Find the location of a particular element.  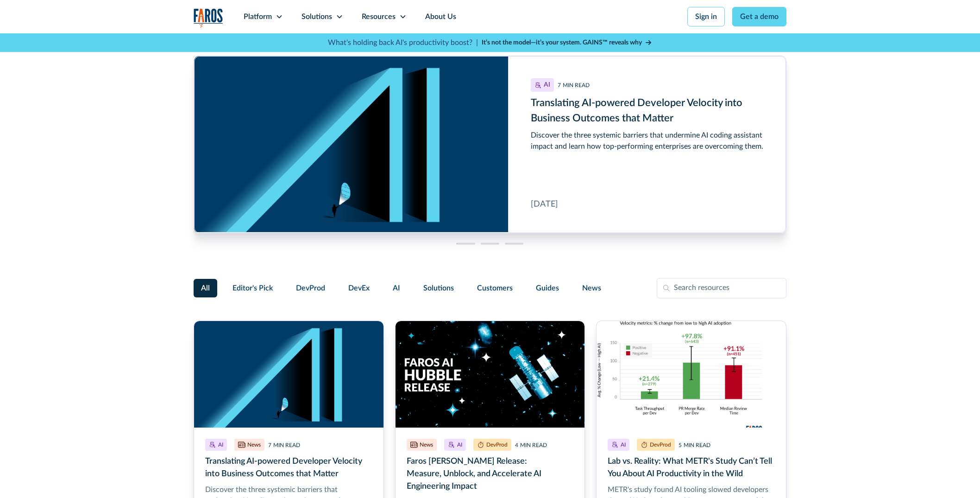

strong: It’s not the model—it’s your system. GAINS™ reveals why is located at coordinates (562, 43).